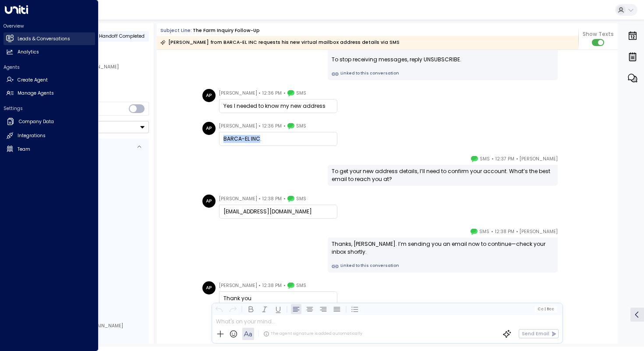 This screenshot has height=351, width=644. What do you see at coordinates (313, 334) in the screenshot?
I see `div: The agent signature is added automatically` at bounding box center [313, 334].